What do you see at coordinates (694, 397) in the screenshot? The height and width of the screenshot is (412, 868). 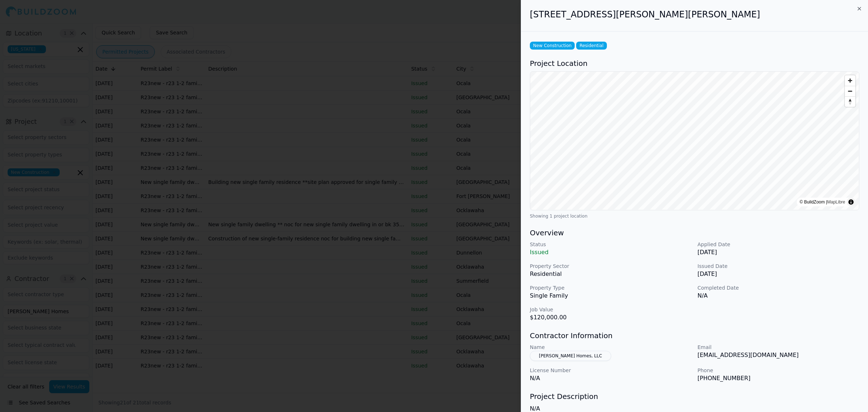 I see `h3: Project Description` at bounding box center [694, 397].